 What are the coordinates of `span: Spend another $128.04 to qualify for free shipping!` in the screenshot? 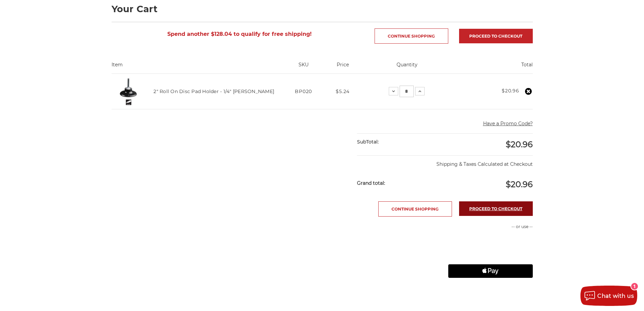 It's located at (239, 34).